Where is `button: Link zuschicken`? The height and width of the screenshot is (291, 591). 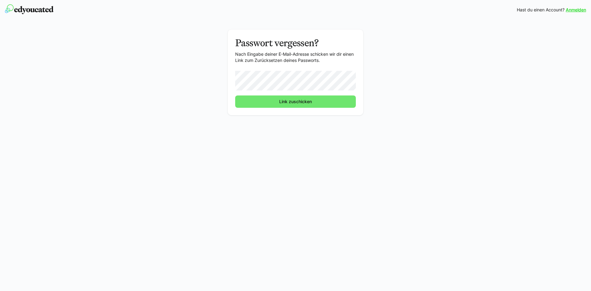
button: Link zuschicken is located at coordinates (296, 102).